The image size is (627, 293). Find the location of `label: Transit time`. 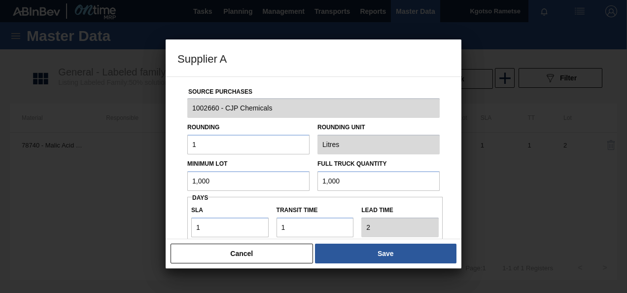

label: Transit time is located at coordinates (315, 210).